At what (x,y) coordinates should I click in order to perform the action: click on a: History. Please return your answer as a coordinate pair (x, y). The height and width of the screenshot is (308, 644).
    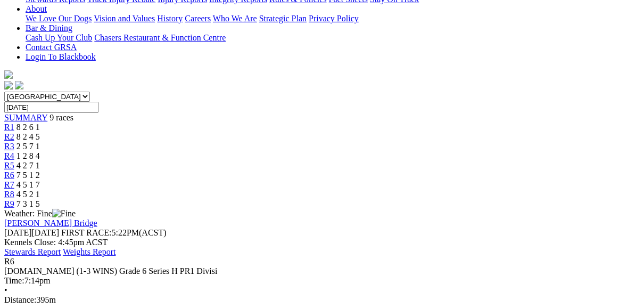
    Looking at the image, I should click on (170, 18).